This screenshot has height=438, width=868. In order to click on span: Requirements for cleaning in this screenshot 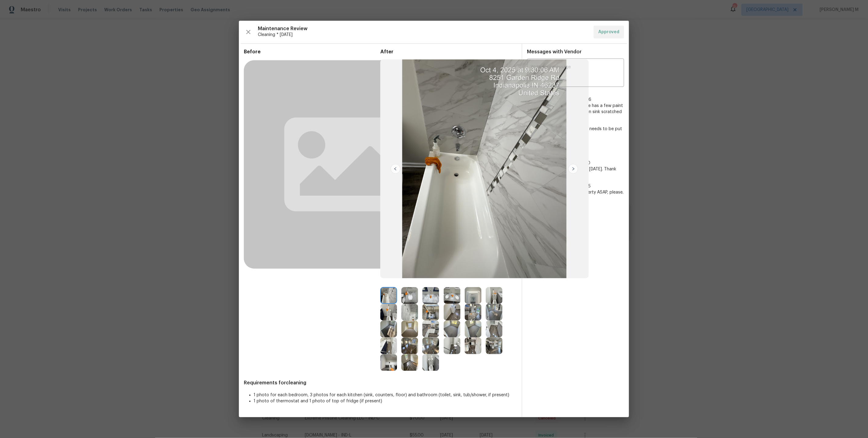, I will do `click(380, 383)`.